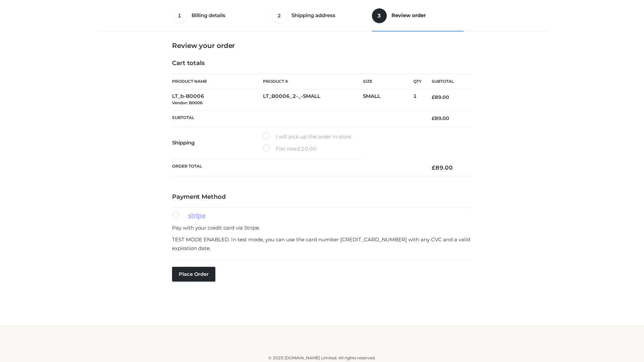 The width and height of the screenshot is (644, 362). Describe the element at coordinates (322, 63) in the screenshot. I see `h4: Cart totals` at that location.